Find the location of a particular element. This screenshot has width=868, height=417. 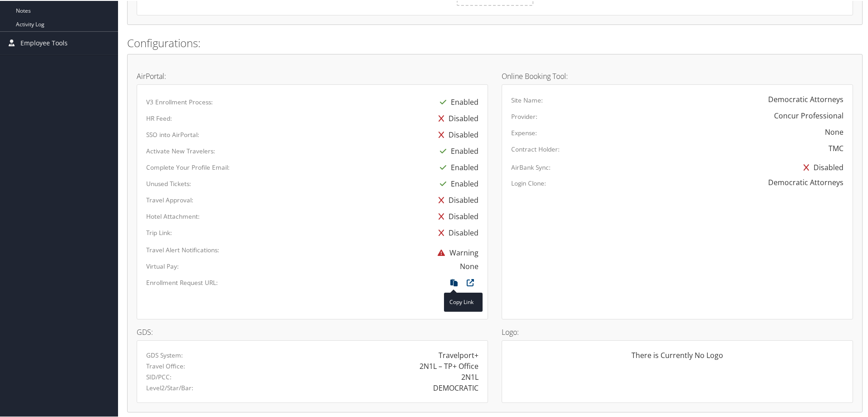

label: V3 Enrollment Process: is located at coordinates (179, 101).